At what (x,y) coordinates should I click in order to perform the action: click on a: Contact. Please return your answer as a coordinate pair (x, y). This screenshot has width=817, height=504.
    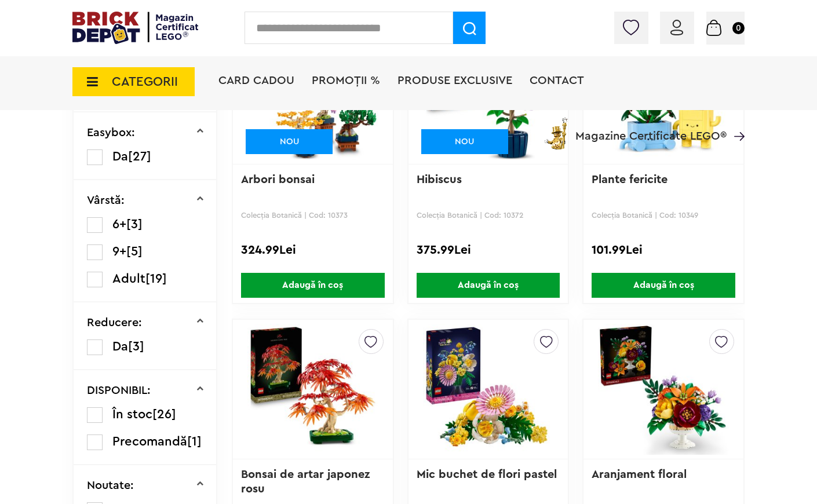
    Looking at the image, I should click on (557, 80).